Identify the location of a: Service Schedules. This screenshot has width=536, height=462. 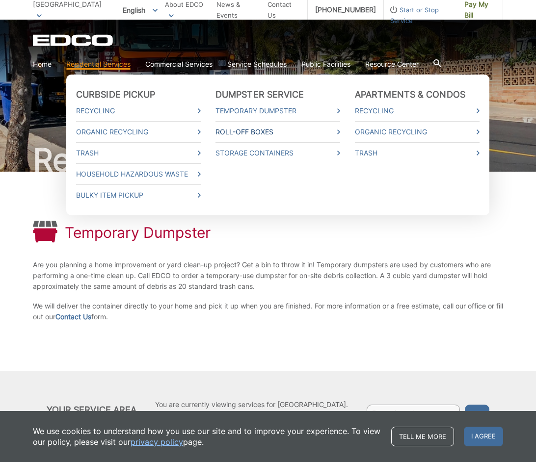
(257, 64).